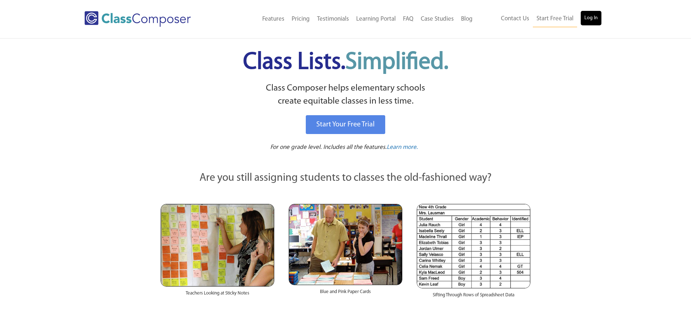  What do you see at coordinates (402, 148) in the screenshot?
I see `a: Learn more.` at bounding box center [402, 148].